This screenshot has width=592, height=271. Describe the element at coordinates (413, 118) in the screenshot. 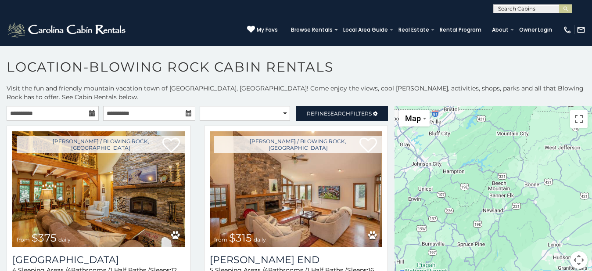

I see `span: Map` at that location.